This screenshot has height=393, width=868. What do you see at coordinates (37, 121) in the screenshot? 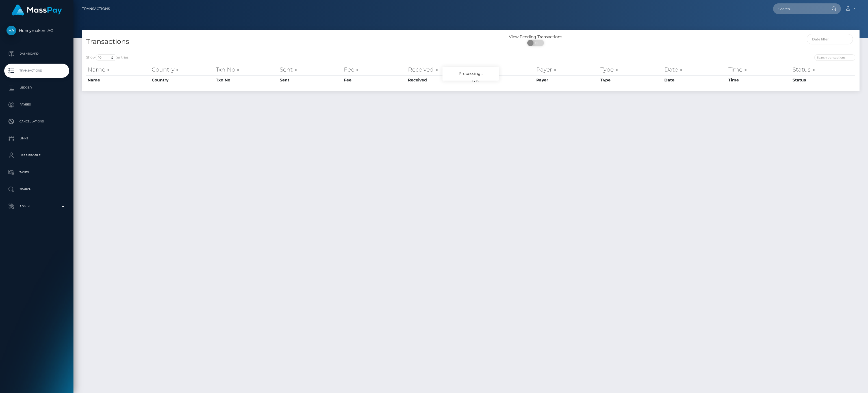
I see `p: Cancellations` at bounding box center [37, 121].